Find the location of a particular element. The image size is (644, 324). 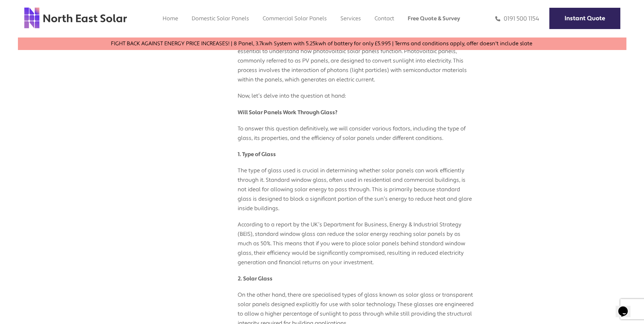

strong: 2. Solar Glass is located at coordinates (255, 279).